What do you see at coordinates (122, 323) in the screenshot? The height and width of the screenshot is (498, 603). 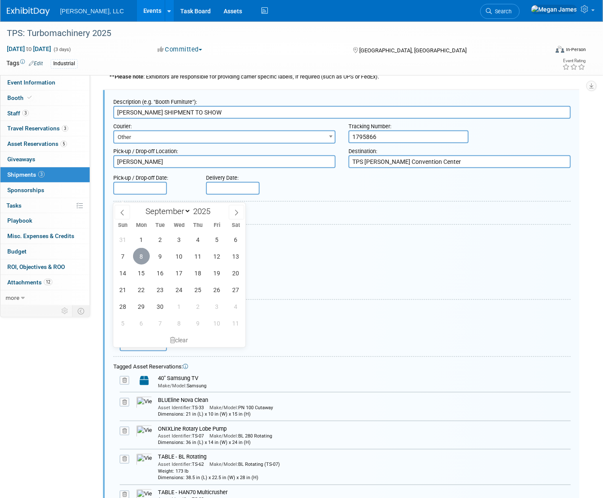 I see `span: October 5, 2025` at bounding box center [122, 323].